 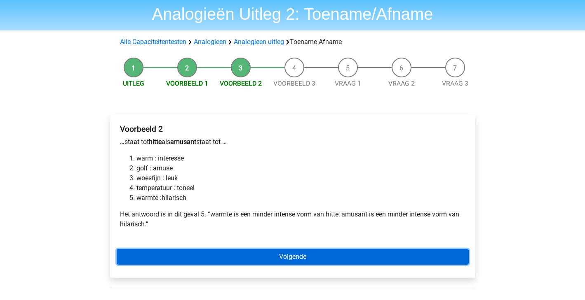 What do you see at coordinates (187, 83) in the screenshot?
I see `a: Voorbeeld 1` at bounding box center [187, 83].